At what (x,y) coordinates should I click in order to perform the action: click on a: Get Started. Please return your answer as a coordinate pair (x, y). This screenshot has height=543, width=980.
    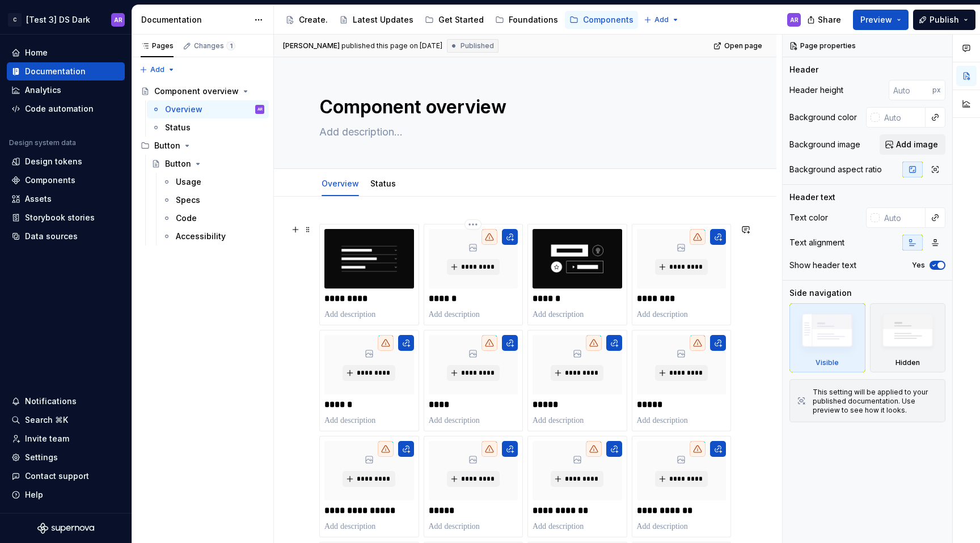
    Looking at the image, I should click on (454, 20).